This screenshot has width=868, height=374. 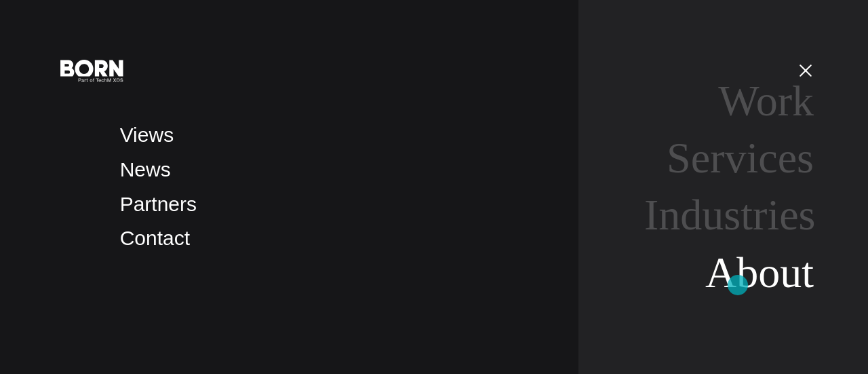 I want to click on button: Open, so click(x=805, y=70).